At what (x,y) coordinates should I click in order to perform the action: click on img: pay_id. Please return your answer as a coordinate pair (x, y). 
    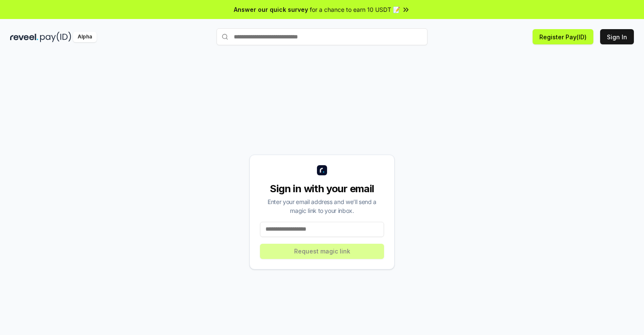
    Looking at the image, I should click on (56, 37).